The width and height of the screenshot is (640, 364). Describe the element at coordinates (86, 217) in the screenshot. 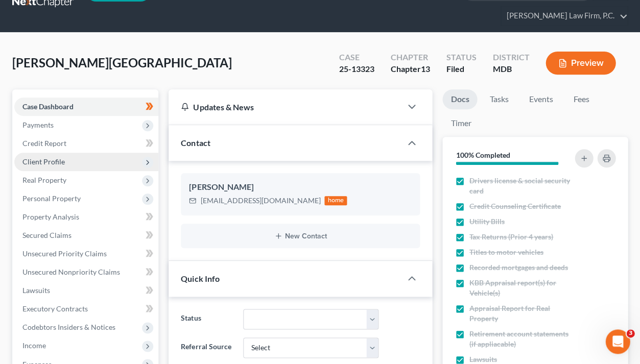

I see `a: Property Analysis` at that location.